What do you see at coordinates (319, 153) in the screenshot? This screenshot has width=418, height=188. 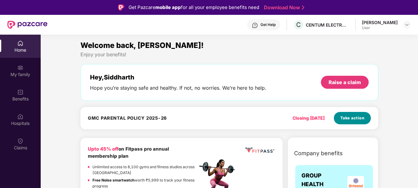 I see `span: Company benefits` at bounding box center [319, 153].